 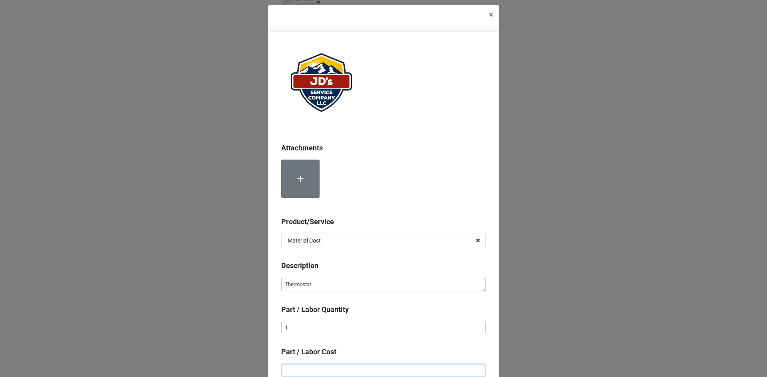 What do you see at coordinates (302, 148) in the screenshot?
I see `label: Attachments` at bounding box center [302, 148].